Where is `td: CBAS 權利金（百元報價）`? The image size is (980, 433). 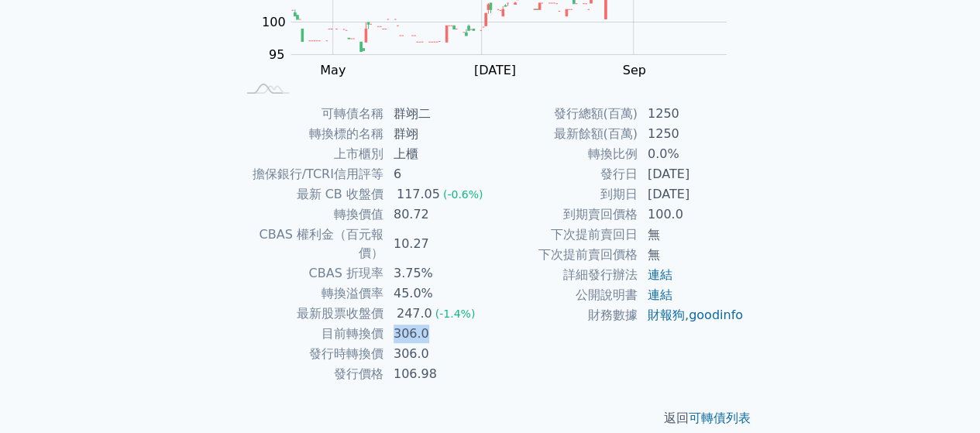
td: CBAS 權利金（百元報價） is located at coordinates (310, 244).